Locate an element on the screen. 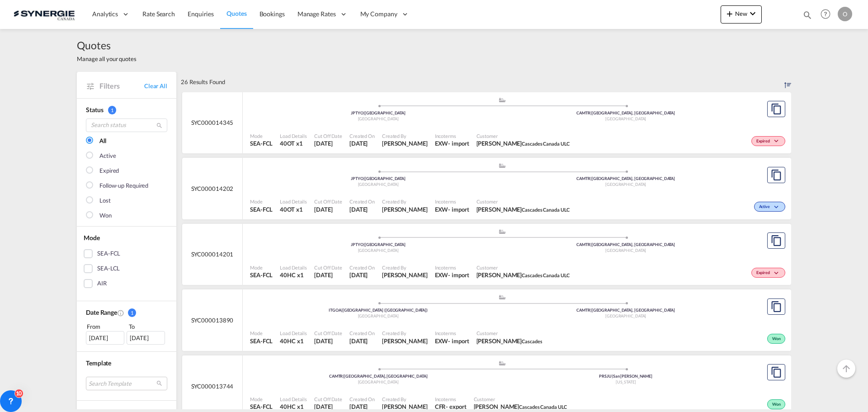 The width and height of the screenshot is (868, 412). md-icon: icon-chevron-down is located at coordinates (778, 207).